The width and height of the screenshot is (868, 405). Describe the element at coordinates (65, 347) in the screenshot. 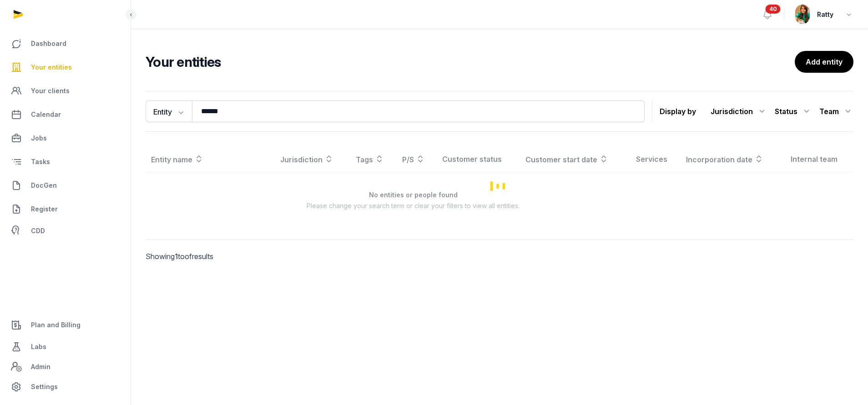

I see `a: Labs` at that location.